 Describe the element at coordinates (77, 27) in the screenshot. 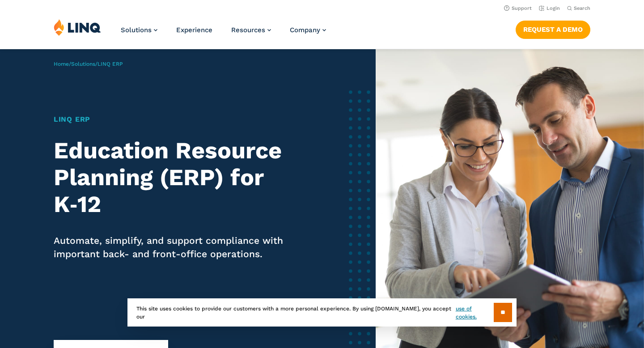

I see `img: LINQ | K‑12 Software` at that location.